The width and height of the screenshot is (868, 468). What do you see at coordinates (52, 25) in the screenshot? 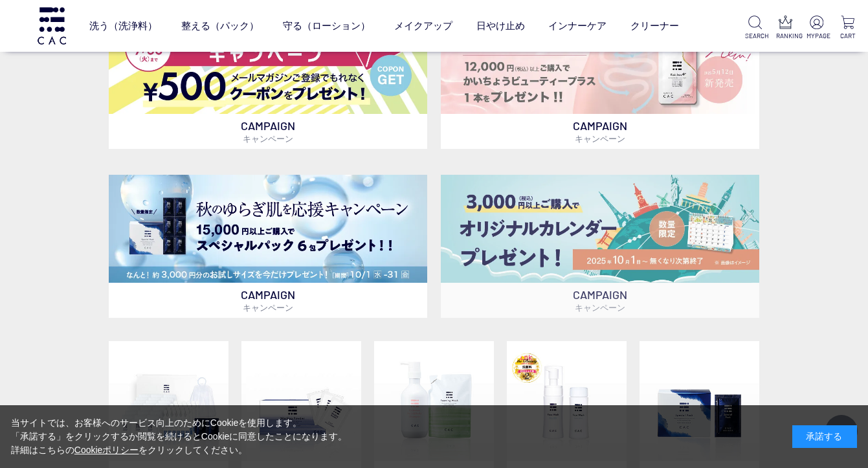
I see `img: logo` at bounding box center [52, 25].